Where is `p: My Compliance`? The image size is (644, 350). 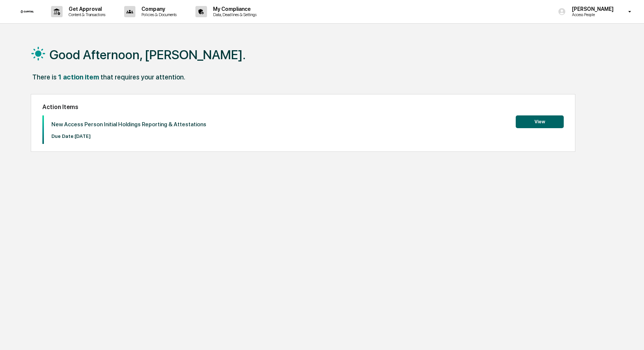 p: My Compliance is located at coordinates (233, 9).